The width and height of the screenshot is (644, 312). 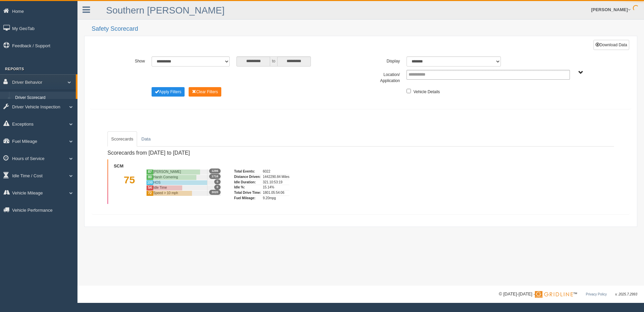 What do you see at coordinates (276, 198) in the screenshot?
I see `div: 9.20mpg` at bounding box center [276, 198].